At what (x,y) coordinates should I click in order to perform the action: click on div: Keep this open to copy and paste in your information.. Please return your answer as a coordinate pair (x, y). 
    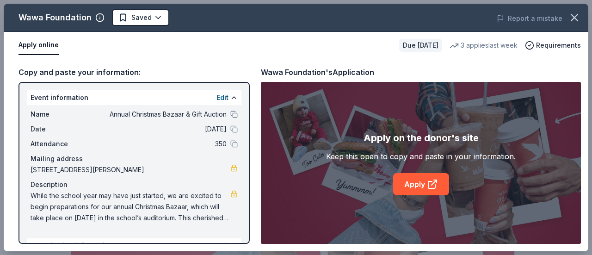
    Looking at the image, I should click on (421, 156).